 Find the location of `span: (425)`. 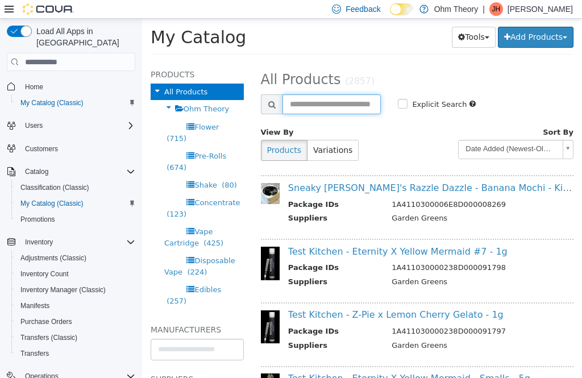

span: (425) is located at coordinates (71, 224).